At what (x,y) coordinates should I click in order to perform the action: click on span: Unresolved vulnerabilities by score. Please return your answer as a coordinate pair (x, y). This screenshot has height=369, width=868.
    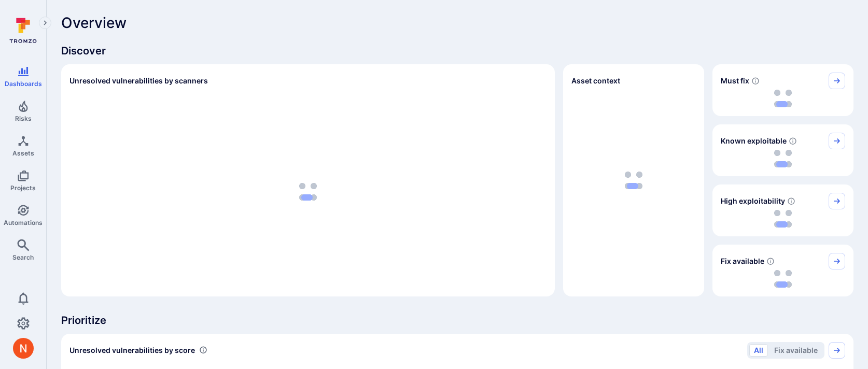
    Looking at the image, I should click on (132, 351).